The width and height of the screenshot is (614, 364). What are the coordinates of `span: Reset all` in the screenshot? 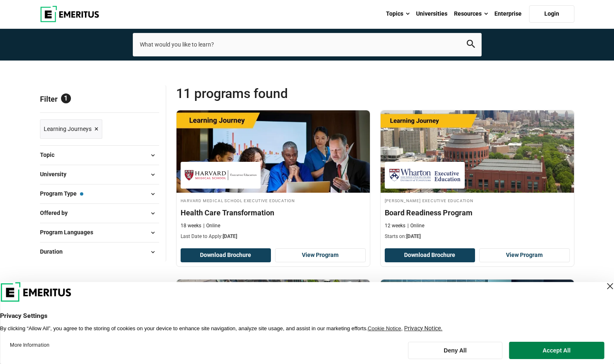 It's located at (146, 100).